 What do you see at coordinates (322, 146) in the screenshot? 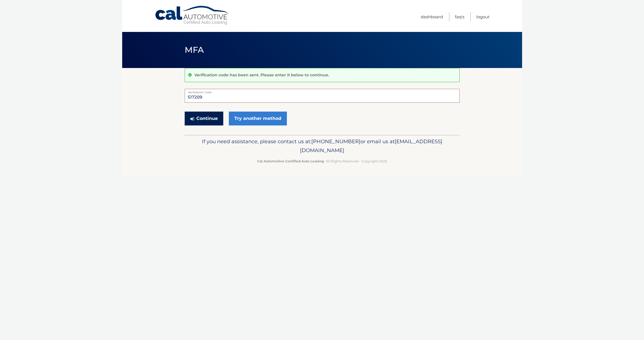
I see `p: If you need assistance, please contact us at: or email us at` at bounding box center [322, 146].